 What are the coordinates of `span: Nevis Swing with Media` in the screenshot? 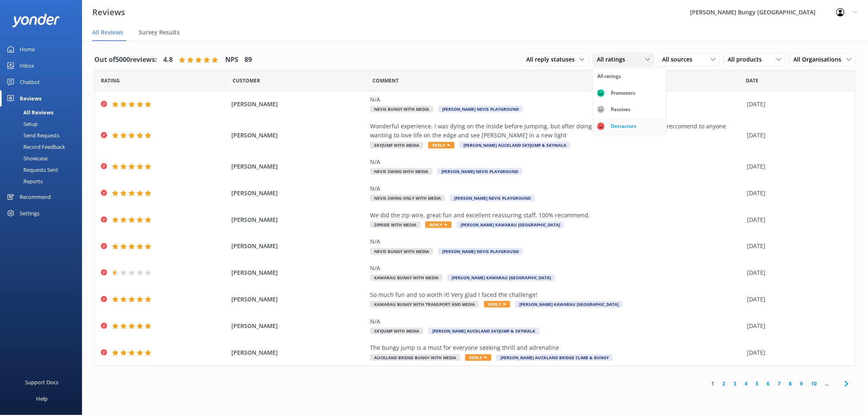 It's located at (401, 171).